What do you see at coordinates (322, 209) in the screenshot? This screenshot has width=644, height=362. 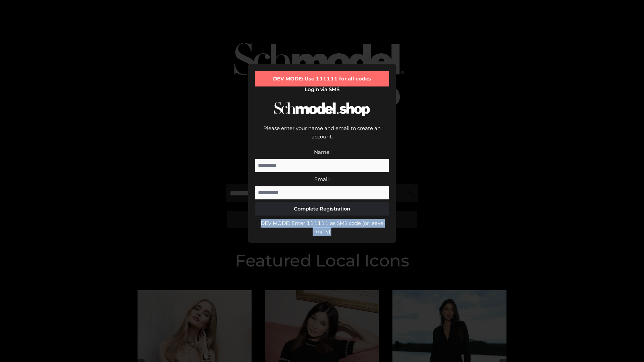 I see `button: Complete Registration` at bounding box center [322, 209].